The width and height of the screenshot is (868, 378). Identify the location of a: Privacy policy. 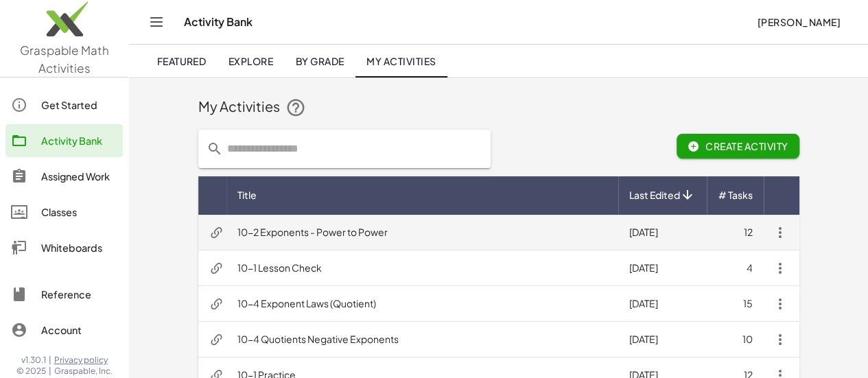
(83, 360).